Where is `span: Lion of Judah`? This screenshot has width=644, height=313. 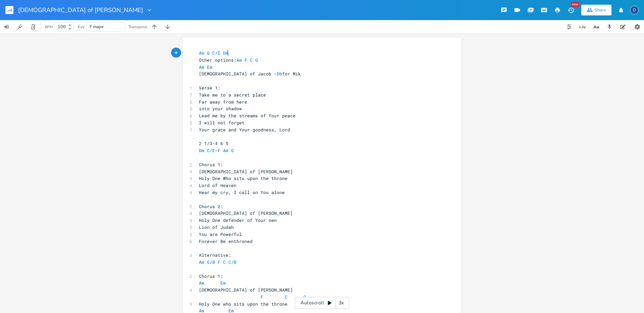 span: Lion of Judah is located at coordinates (216, 227).